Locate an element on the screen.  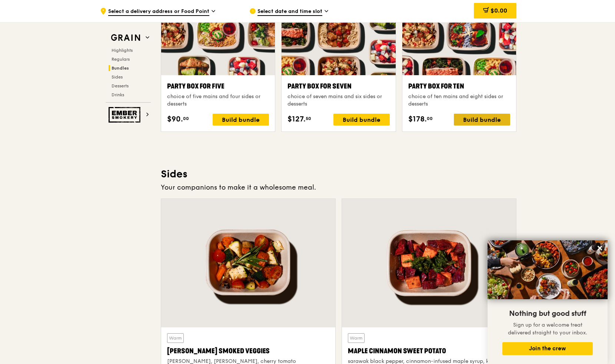
button: Close is located at coordinates (600, 248).